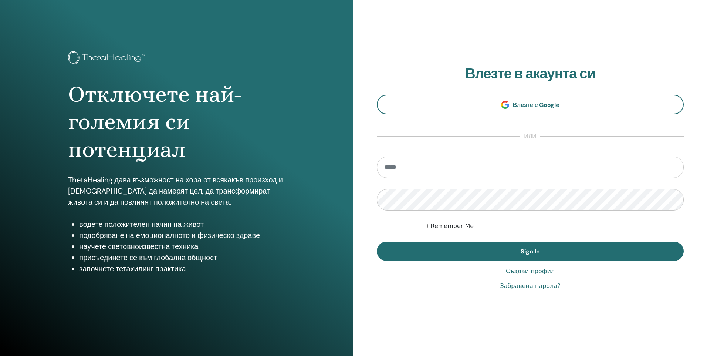  I want to click on a: Забравена парола?, so click(530, 286).